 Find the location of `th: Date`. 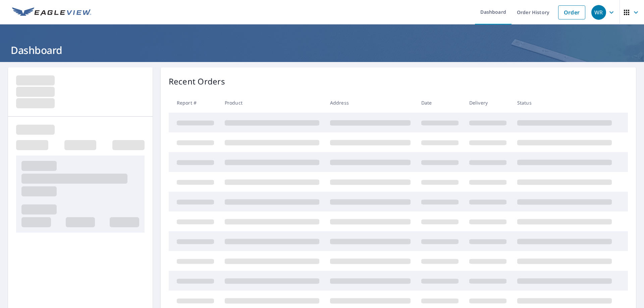

th: Date is located at coordinates (440, 102).